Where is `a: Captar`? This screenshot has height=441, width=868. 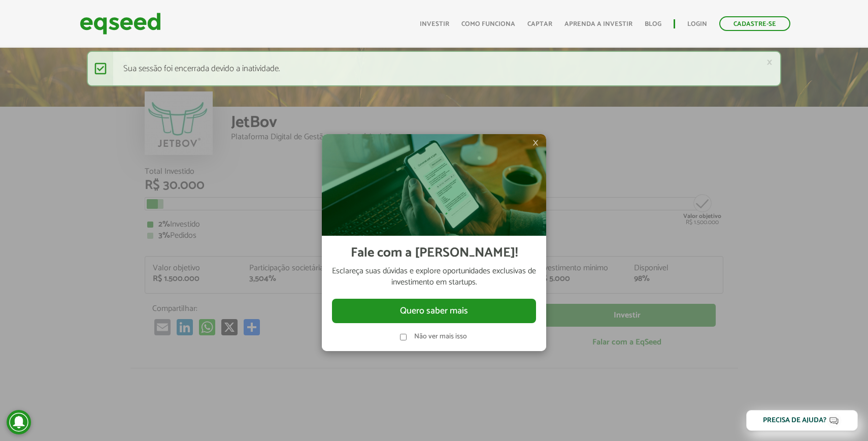
a: Captar is located at coordinates (539, 24).